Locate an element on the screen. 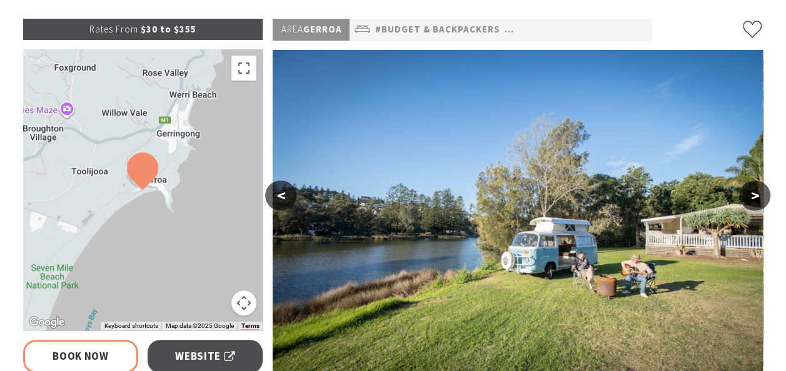 This screenshot has height=371, width=786. a: #Camping & Holiday Parks is located at coordinates (572, 29).